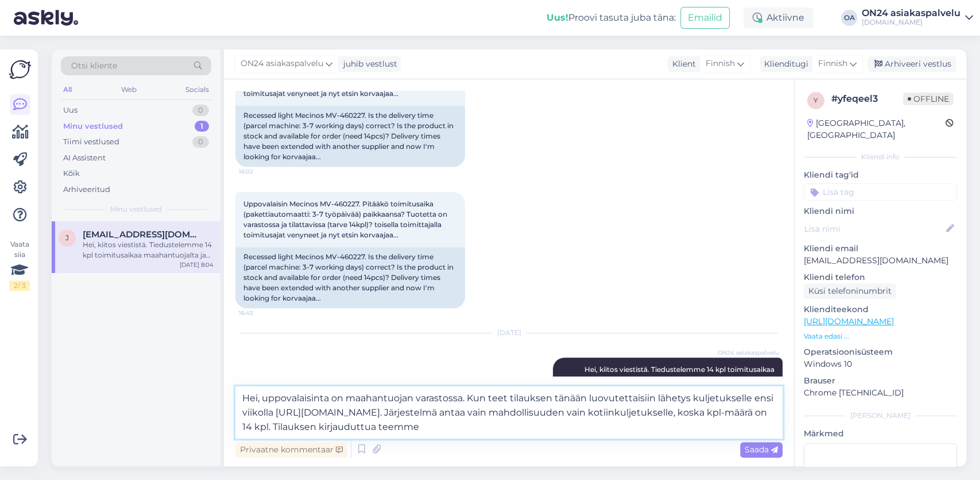 Image resolution: width=980 pixels, height=480 pixels. What do you see at coordinates (148, 250) in the screenshot?
I see `div: Hei, kiitos viestistä. Tiedustelemme 14 kpl toimitusaikaa maahantuojalta ja vastaamme sinulle mah...` at bounding box center [148, 250].